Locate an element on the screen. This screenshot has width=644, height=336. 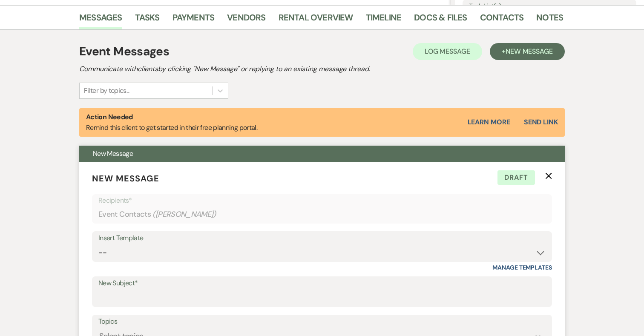
p: Recipients* is located at coordinates (322, 200).